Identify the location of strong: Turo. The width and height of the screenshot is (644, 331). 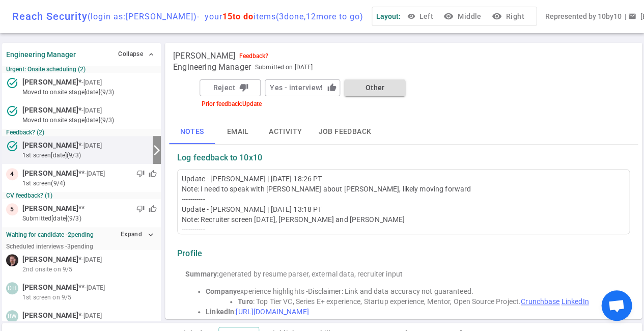
(245, 301).